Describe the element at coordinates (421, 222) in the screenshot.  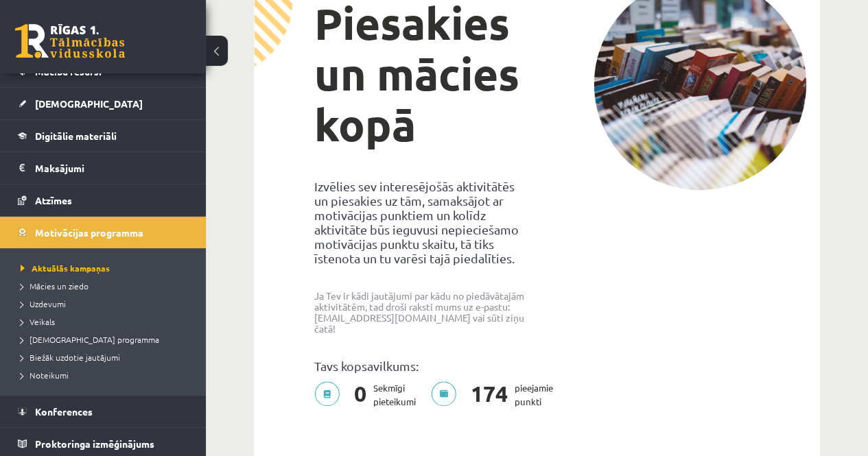
I see `p: Izvēlies sev interesējošās aktivitātēs un piesakies uz tām, samaksājot ar motivācijas punktiem un...` at that location.